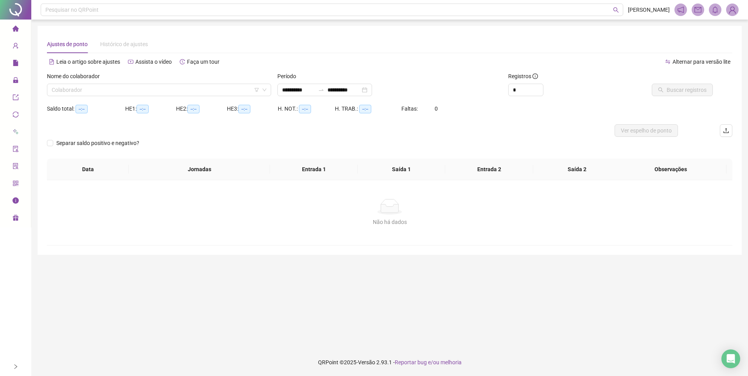 The height and width of the screenshot is (376, 748). Describe the element at coordinates (151, 109) in the screenshot. I see `div: HE 1:` at that location.